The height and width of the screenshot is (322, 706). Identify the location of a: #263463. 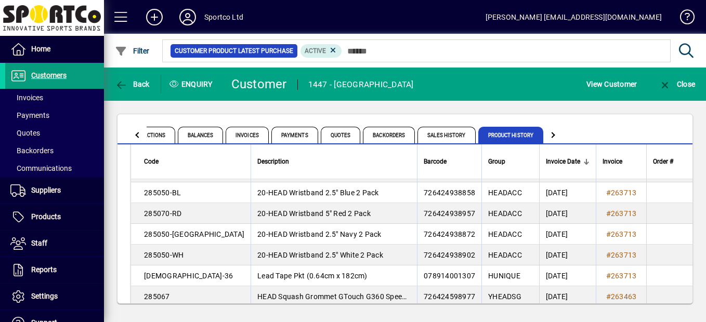
(621, 297).